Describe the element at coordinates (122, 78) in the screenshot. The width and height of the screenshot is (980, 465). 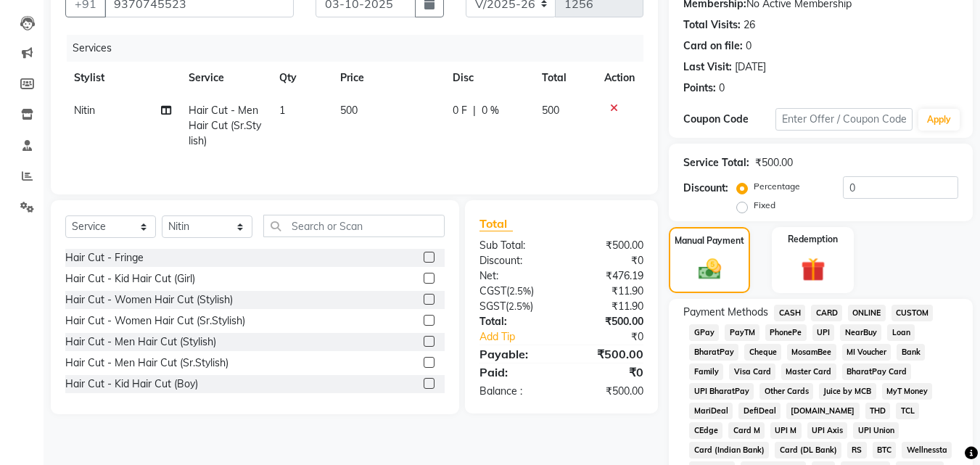
I see `th: Stylist` at that location.